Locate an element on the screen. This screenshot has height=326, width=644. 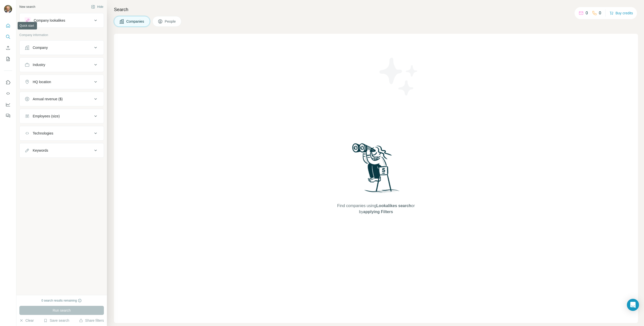
div: Company lookalikes is located at coordinates (49, 20).